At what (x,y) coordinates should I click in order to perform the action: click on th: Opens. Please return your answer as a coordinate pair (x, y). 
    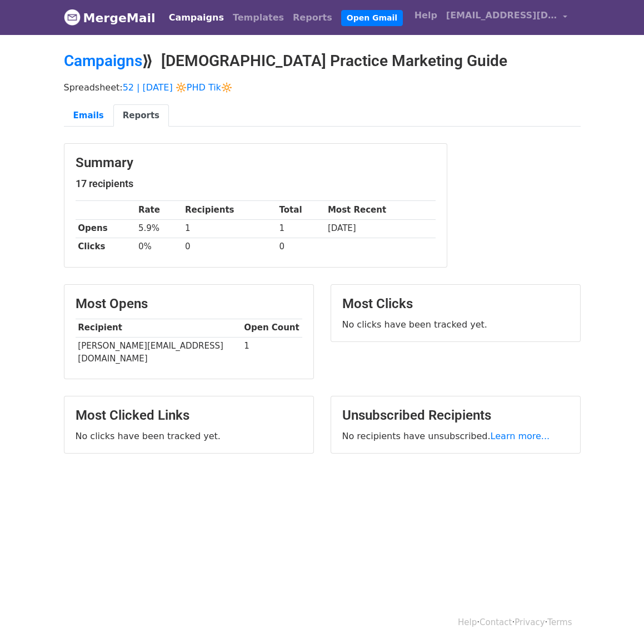
    Looking at the image, I should click on (105, 228).